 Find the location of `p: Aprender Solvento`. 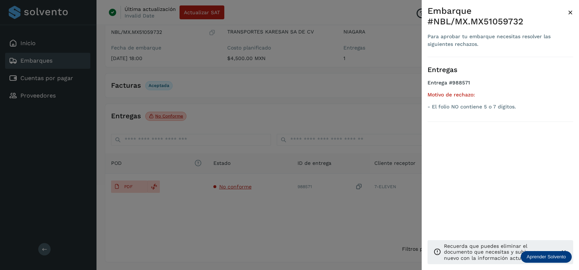

p: Aprender Solvento is located at coordinates (546, 257).